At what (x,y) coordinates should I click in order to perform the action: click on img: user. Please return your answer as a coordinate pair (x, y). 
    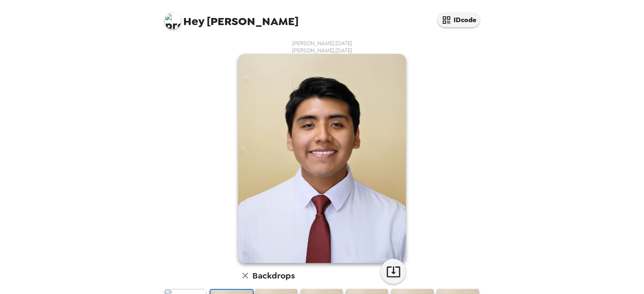
    Looking at the image, I should click on (322, 159).